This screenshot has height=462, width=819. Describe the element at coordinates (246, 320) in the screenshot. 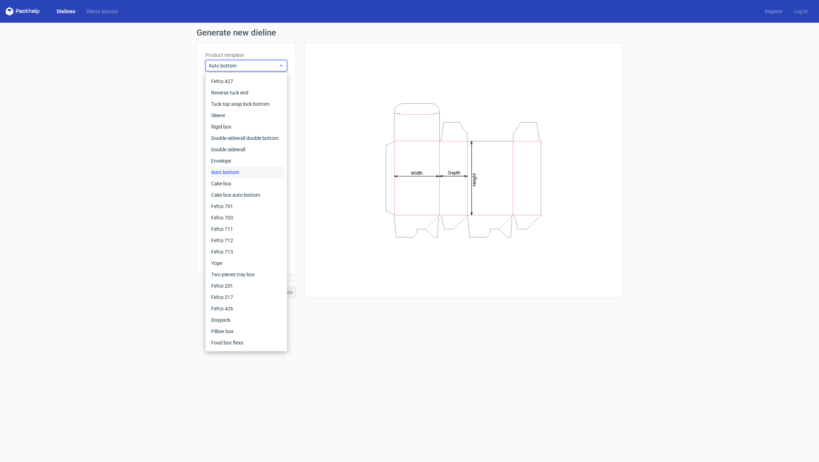

I see `div: Doypack` at that location.